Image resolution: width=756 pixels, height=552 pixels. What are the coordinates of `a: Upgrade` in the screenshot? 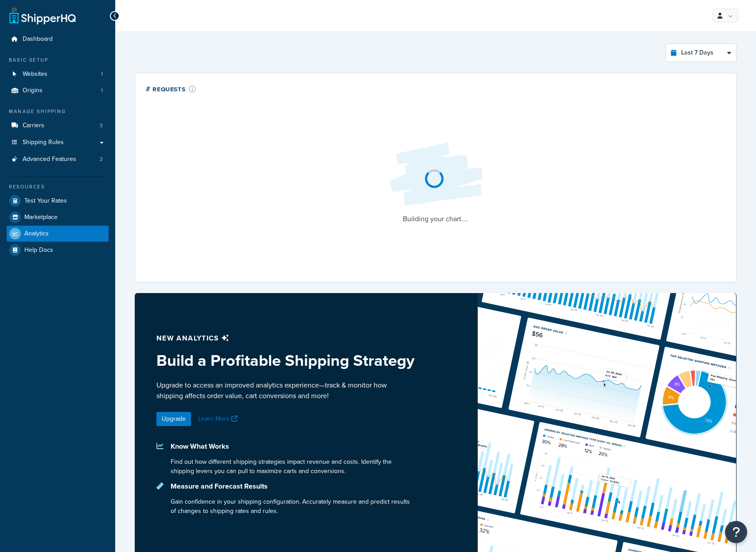 It's located at (174, 419).